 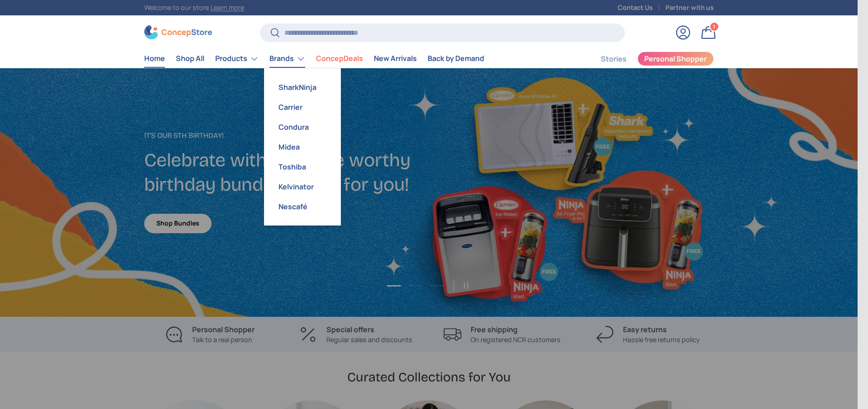 I want to click on a: Stories, so click(x=614, y=59).